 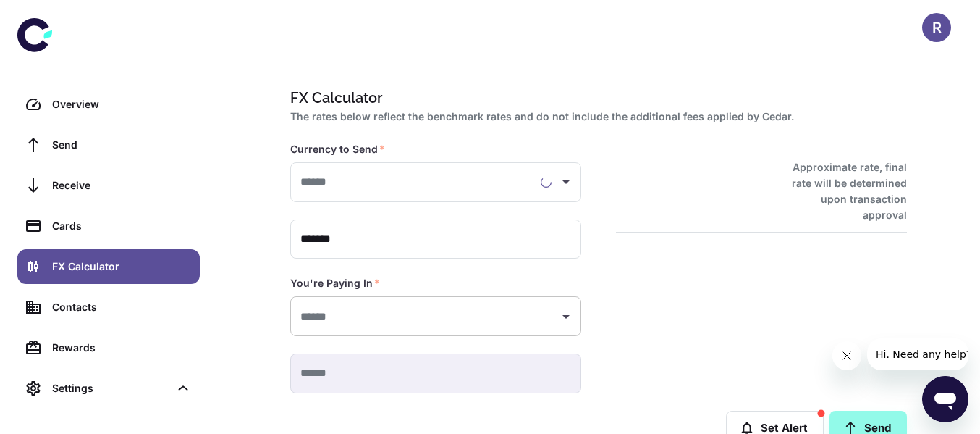 I want to click on a: Send, so click(x=108, y=144).